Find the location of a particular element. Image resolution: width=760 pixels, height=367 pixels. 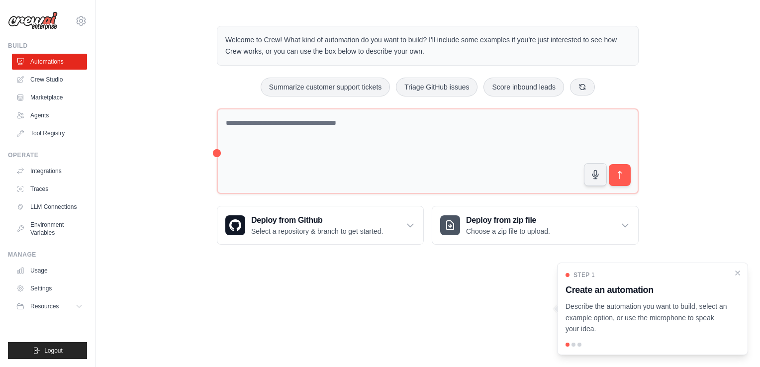

a: Agents is located at coordinates (49, 115).